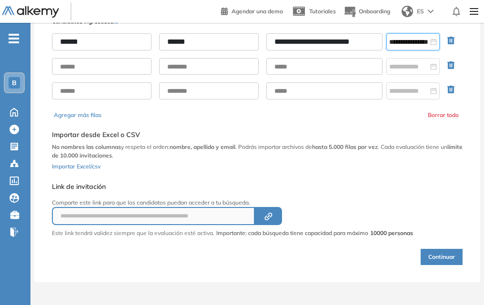  Describe the element at coordinates (78, 115) in the screenshot. I see `button: Agregar más filas` at that location.